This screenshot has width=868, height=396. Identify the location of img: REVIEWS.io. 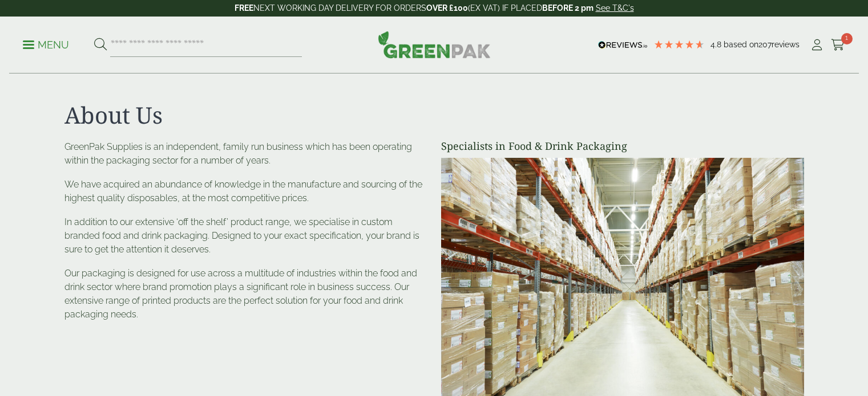
(622, 45).